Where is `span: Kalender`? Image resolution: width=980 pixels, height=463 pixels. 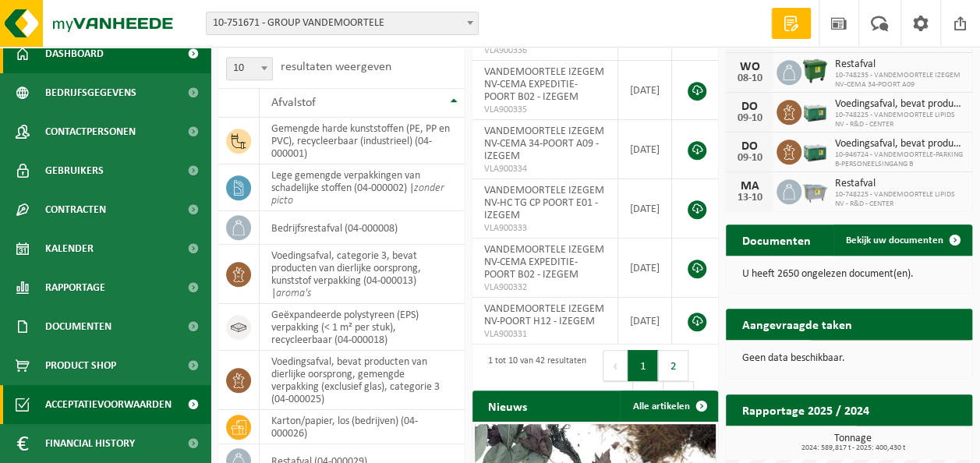 span: Kalender is located at coordinates (69, 249).